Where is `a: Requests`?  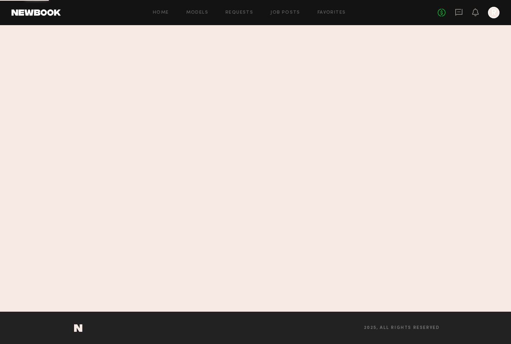 a: Requests is located at coordinates (239, 13).